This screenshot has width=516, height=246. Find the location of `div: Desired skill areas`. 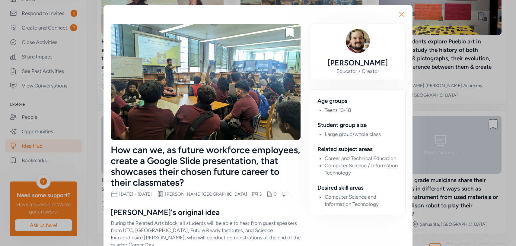

div: Desired skill areas is located at coordinates (358, 188).